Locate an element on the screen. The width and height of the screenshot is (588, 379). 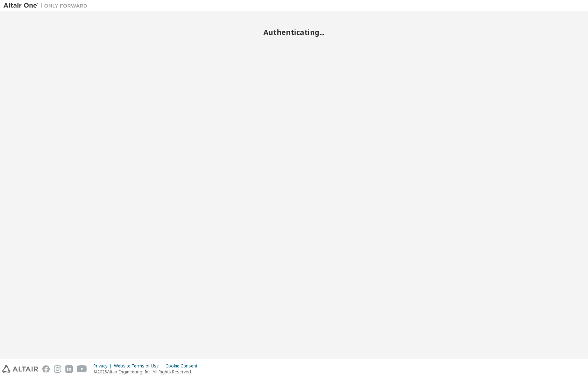
img: instagram.svg is located at coordinates (57, 369).